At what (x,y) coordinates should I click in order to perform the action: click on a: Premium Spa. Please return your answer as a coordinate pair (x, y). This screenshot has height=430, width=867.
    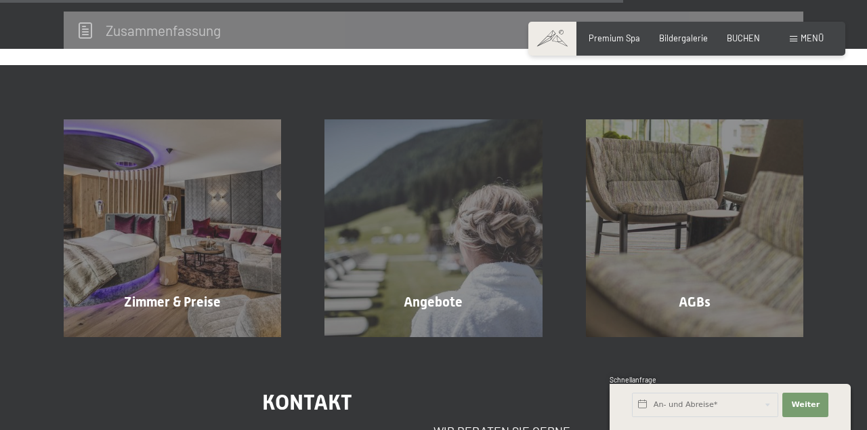
    Looking at the image, I should click on (615, 38).